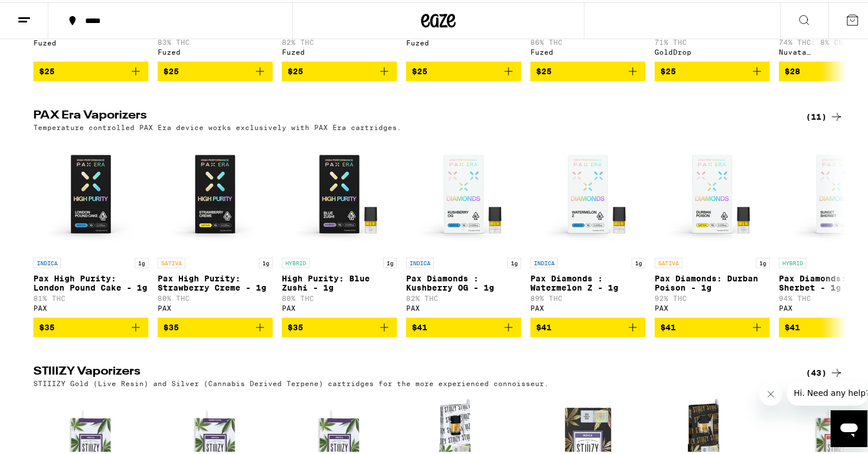  What do you see at coordinates (588, 192) in the screenshot?
I see `img: PAX - Pax Diamonds : Watermelon Z - 1g` at bounding box center [588, 192].